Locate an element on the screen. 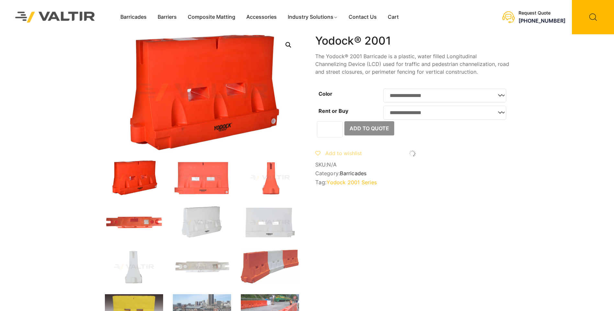 This screenshot has height=311, width=614. button: Add to Quote is located at coordinates (369, 128).